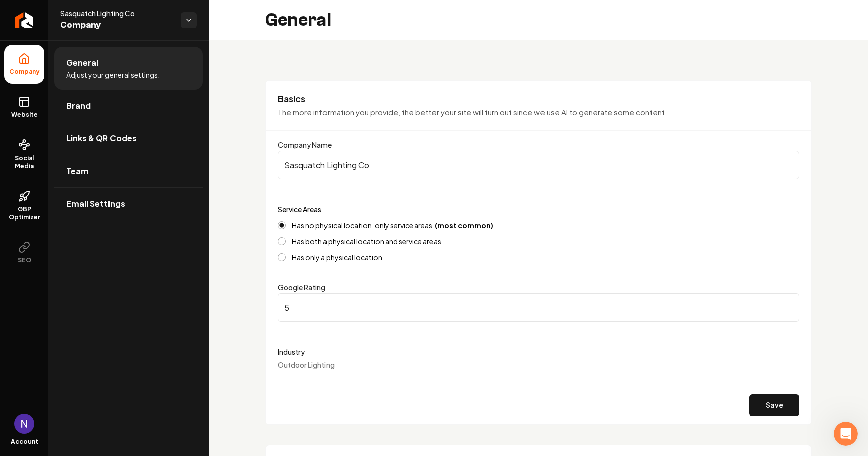  I want to click on span: Account, so click(24, 442).